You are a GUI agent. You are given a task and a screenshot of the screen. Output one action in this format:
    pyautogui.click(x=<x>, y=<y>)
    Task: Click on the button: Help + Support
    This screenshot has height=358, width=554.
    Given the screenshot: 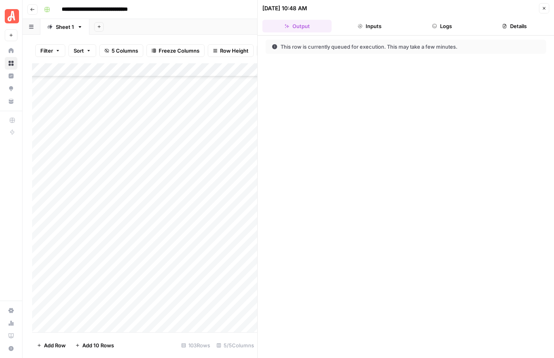 What is the action you would take?
    pyautogui.click(x=11, y=349)
    